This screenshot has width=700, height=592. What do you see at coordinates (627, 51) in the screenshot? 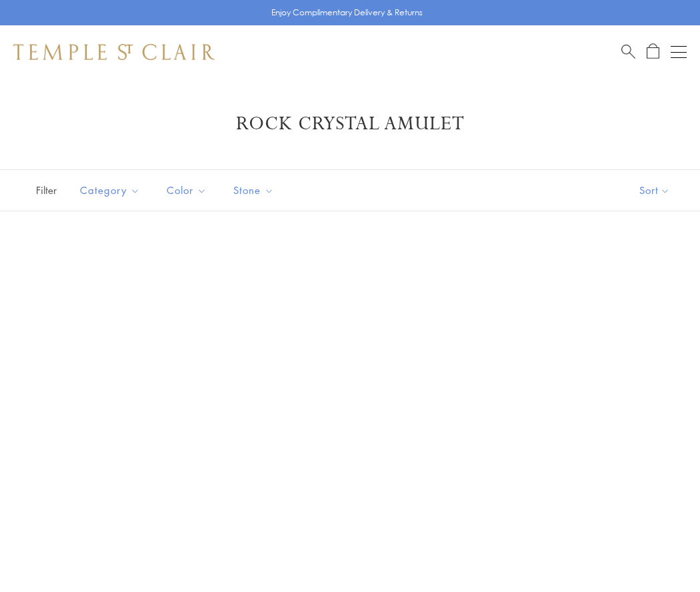
I see `a: Search` at bounding box center [627, 51].